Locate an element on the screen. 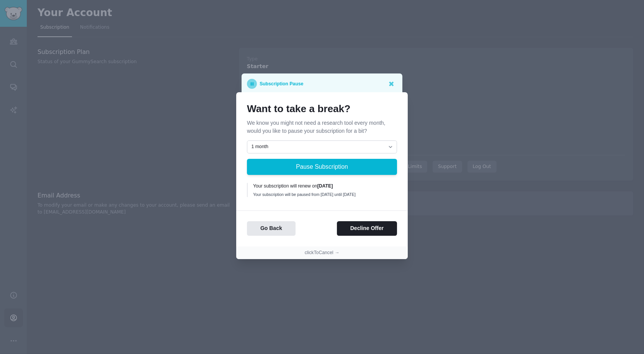 Image resolution: width=644 pixels, height=354 pixels. div: Your subscription will renew on is located at coordinates (322, 186).